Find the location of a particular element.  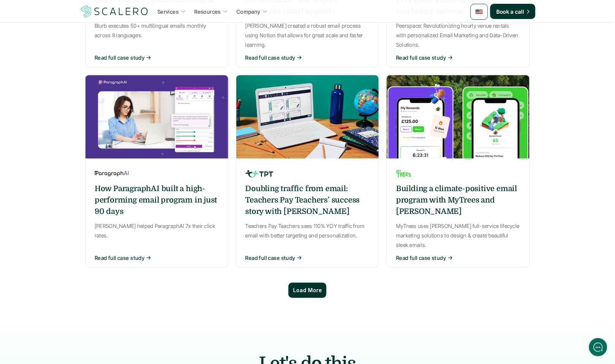

p: Load More is located at coordinates (308, 291).